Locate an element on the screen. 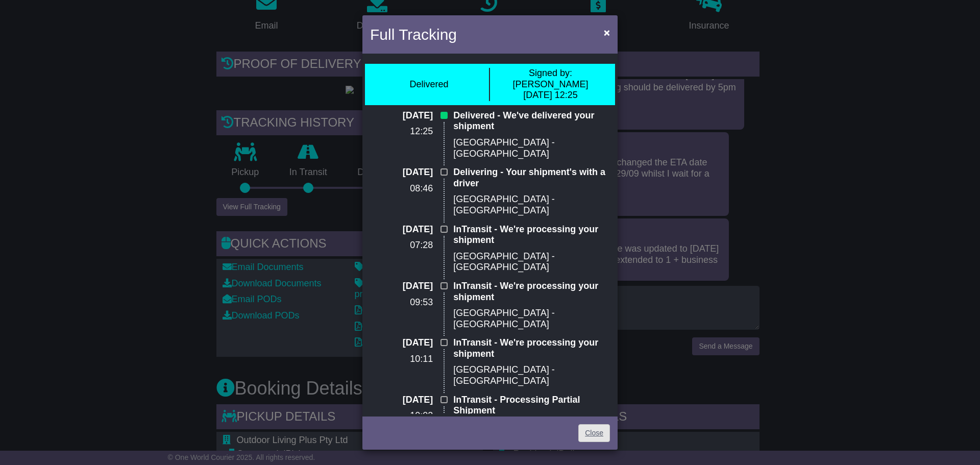 The width and height of the screenshot is (980, 465). p: InTransit - Processing Partial Shipment is located at coordinates (531, 405).